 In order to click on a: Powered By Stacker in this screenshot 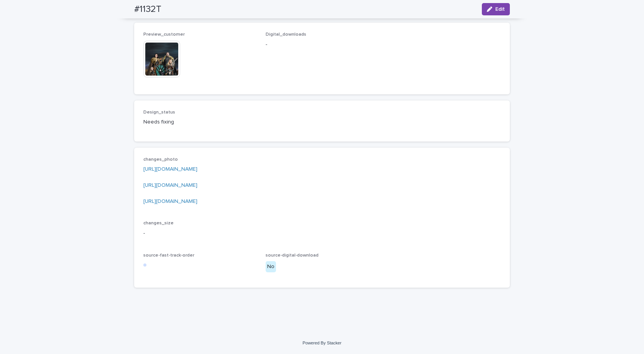, I will do `click(322, 343)`.